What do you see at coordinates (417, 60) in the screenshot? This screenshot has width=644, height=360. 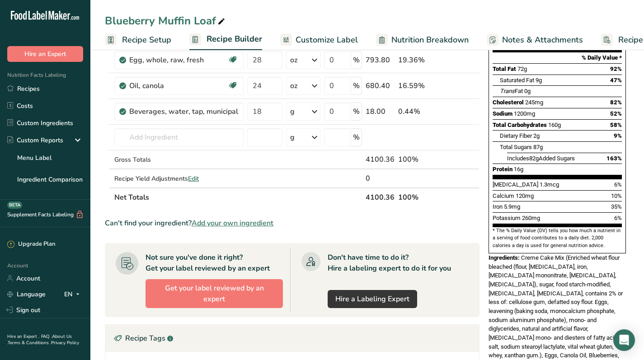 I see `div: 19.36%` at bounding box center [417, 60].